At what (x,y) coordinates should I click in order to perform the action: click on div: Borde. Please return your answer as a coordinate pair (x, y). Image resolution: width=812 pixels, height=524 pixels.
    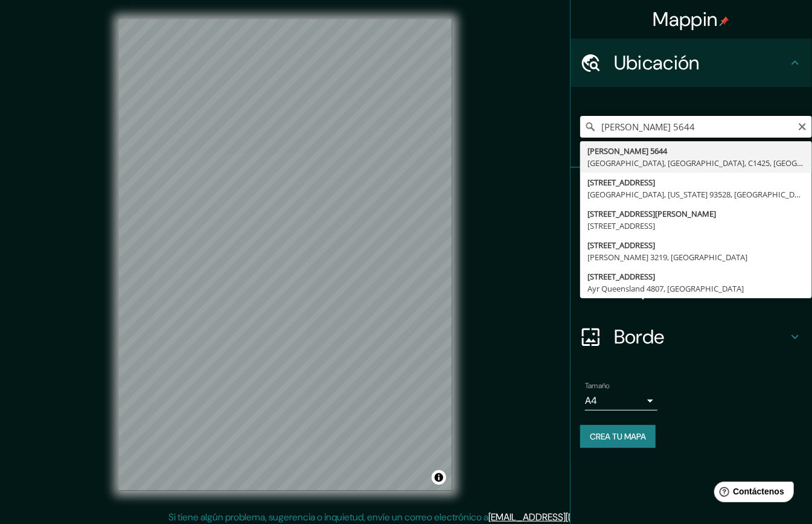
    Looking at the image, I should click on (691, 337).